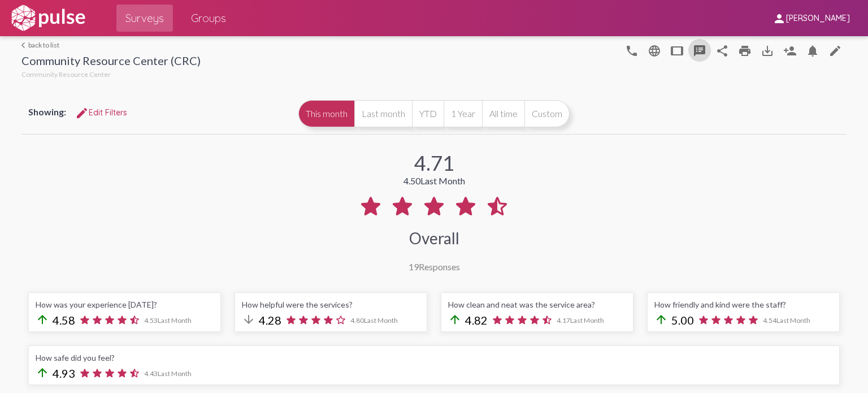  What do you see at coordinates (744, 51) in the screenshot?
I see `mat-icon: print` at bounding box center [744, 51].